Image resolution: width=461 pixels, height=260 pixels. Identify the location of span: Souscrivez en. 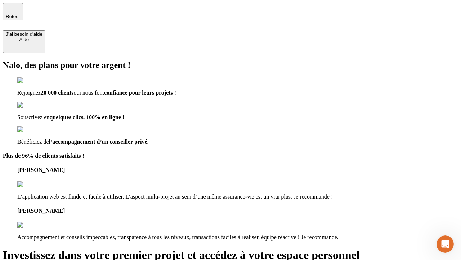
(33, 117).